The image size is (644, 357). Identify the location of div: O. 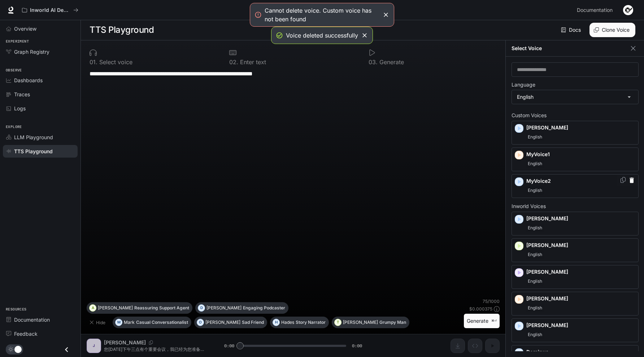
(200, 322).